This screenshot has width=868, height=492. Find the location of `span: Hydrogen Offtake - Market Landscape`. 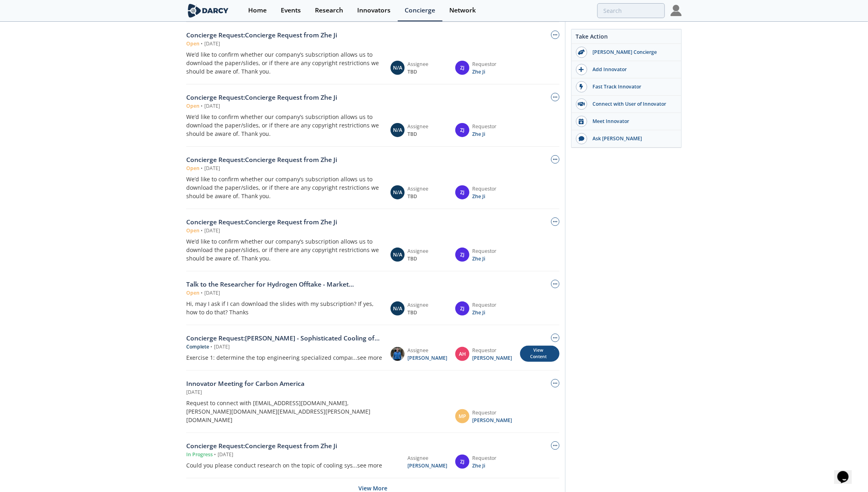

span: Hydrogen Offtake - Market Landscape is located at coordinates (270, 289).